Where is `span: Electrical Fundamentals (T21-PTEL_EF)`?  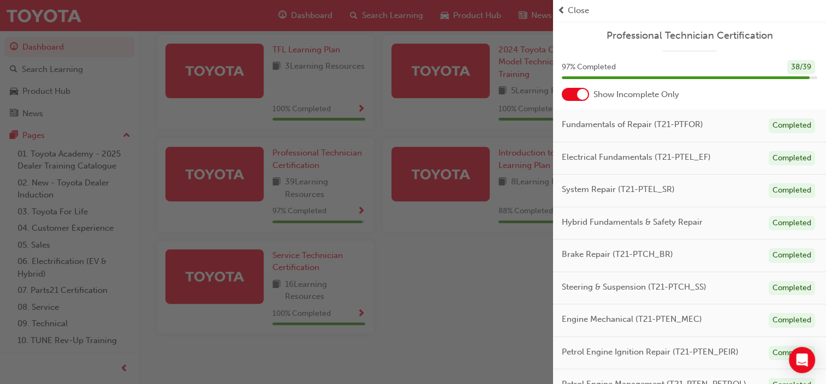 span: Electrical Fundamentals (T21-PTEL_EF) is located at coordinates (636, 157).